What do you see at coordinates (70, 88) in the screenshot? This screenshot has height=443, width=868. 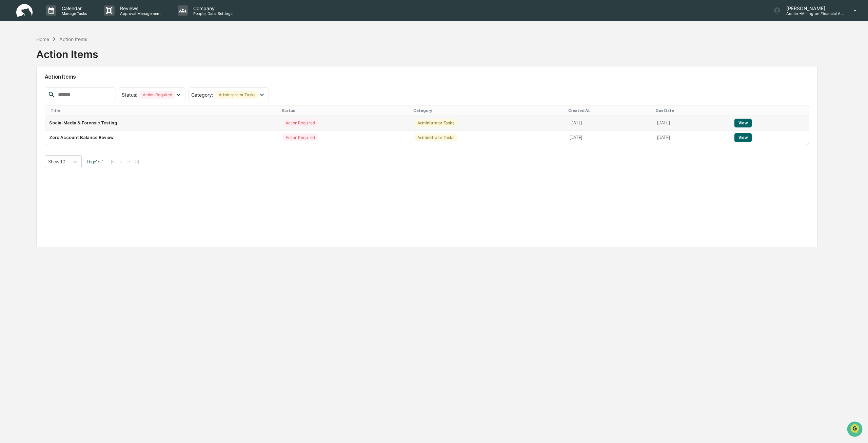 I see `span: Attestations` at bounding box center [70, 88].